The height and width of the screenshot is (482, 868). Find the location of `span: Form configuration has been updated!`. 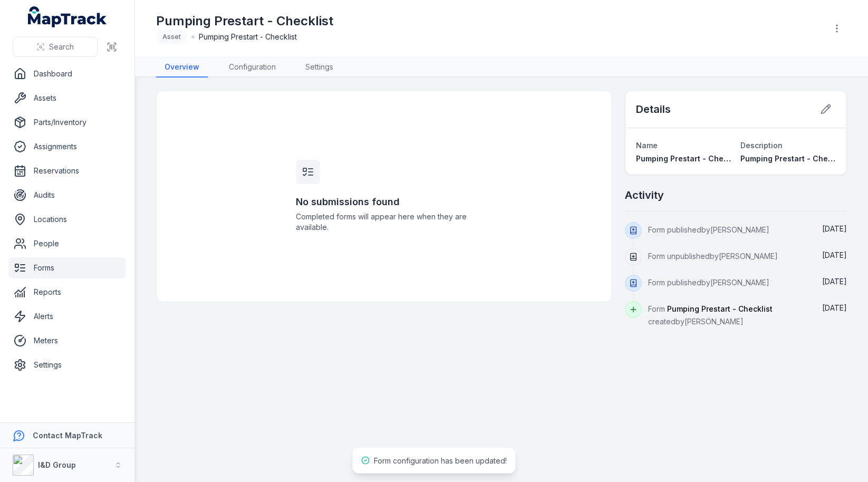

span: Form configuration has been updated! is located at coordinates (440, 461).